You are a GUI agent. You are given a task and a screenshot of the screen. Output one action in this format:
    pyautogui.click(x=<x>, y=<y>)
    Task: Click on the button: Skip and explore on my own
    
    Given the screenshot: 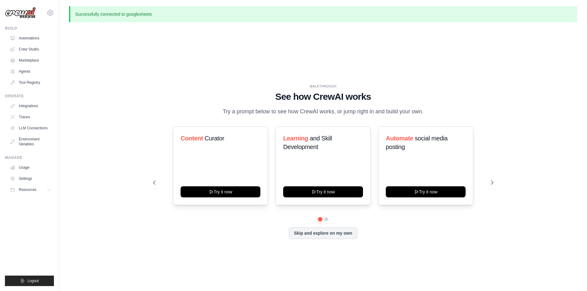 What is the action you would take?
    pyautogui.click(x=323, y=233)
    